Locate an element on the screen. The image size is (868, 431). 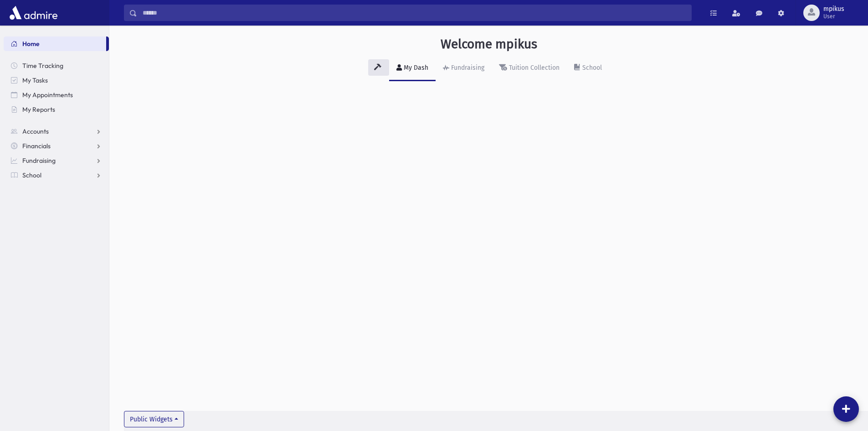
img: AdmirePro is located at coordinates (33, 13).